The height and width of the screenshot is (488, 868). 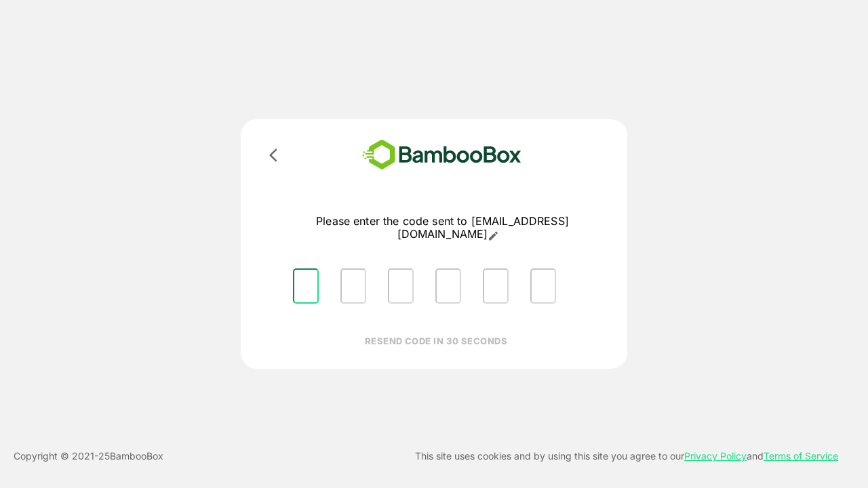 I want to click on input: Please enter OTP character 3, so click(x=400, y=286).